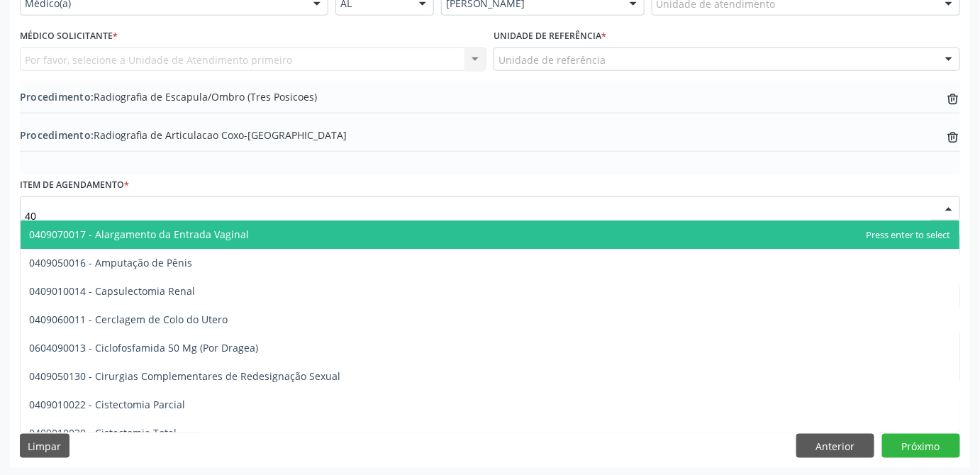 The width and height of the screenshot is (980, 475). I want to click on label: Unidade de referência, so click(549, 36).